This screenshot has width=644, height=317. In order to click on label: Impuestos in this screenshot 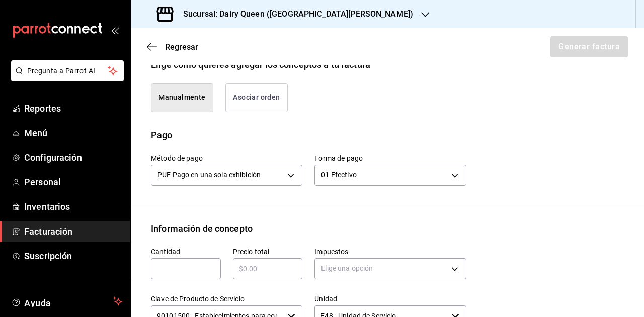, I will do `click(390, 251)`.